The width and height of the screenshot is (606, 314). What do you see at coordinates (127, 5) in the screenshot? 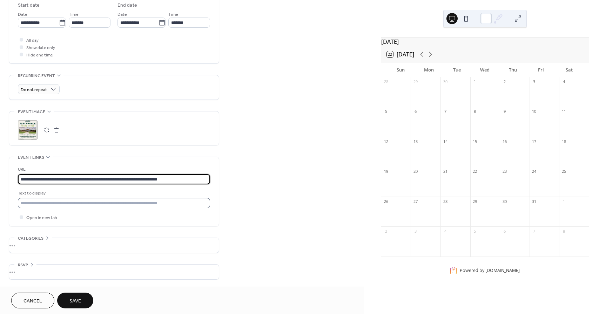
I see `div: End date` at bounding box center [127, 5].